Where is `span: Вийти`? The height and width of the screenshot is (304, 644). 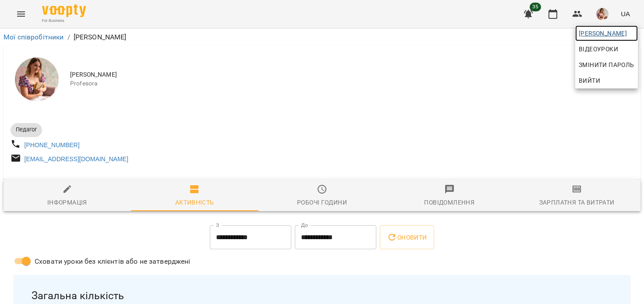 span: Вийти is located at coordinates (589, 81).